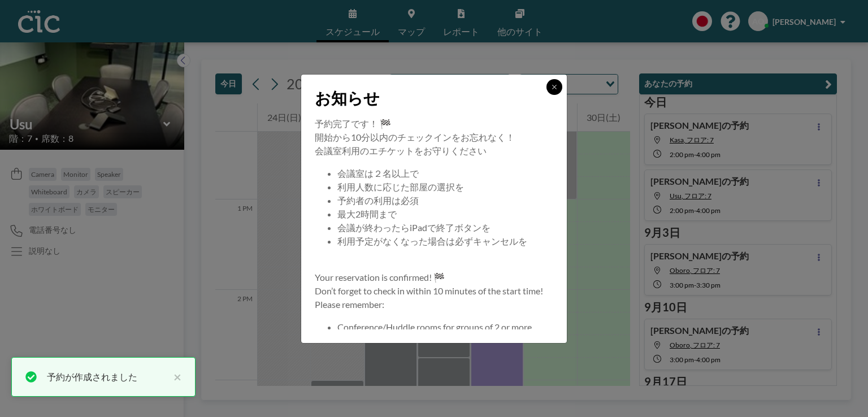 This screenshot has height=417, width=868. I want to click on span: Conference/Huddle rooms for groups of 2 or more, so click(434, 327).